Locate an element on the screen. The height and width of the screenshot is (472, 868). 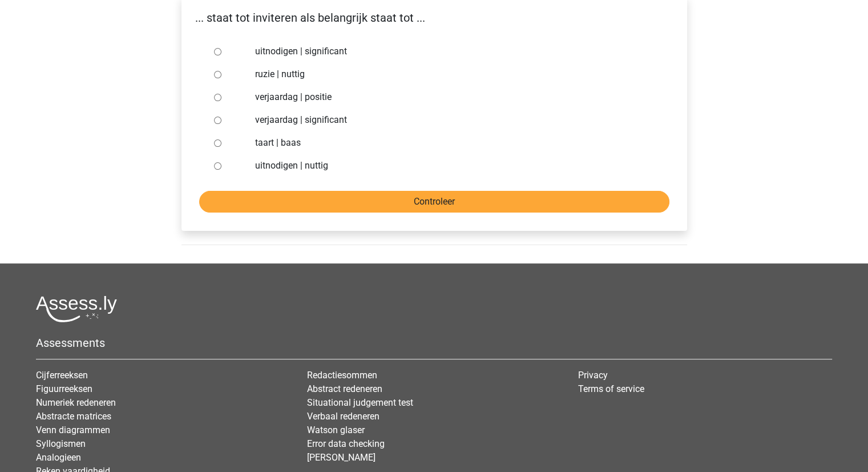
label: verjaardag | positie is located at coordinates (453, 97).